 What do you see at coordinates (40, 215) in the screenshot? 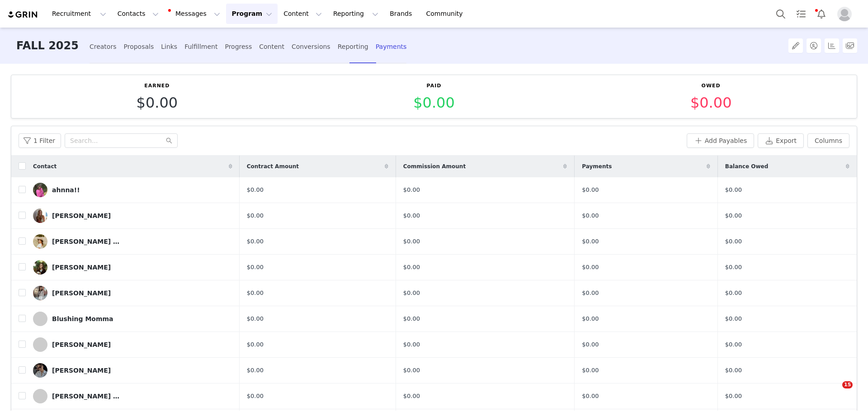
I see `img: bfb3e284-08a9-419d-9925-4d99436e9cfa.jpg` at bounding box center [40, 215].